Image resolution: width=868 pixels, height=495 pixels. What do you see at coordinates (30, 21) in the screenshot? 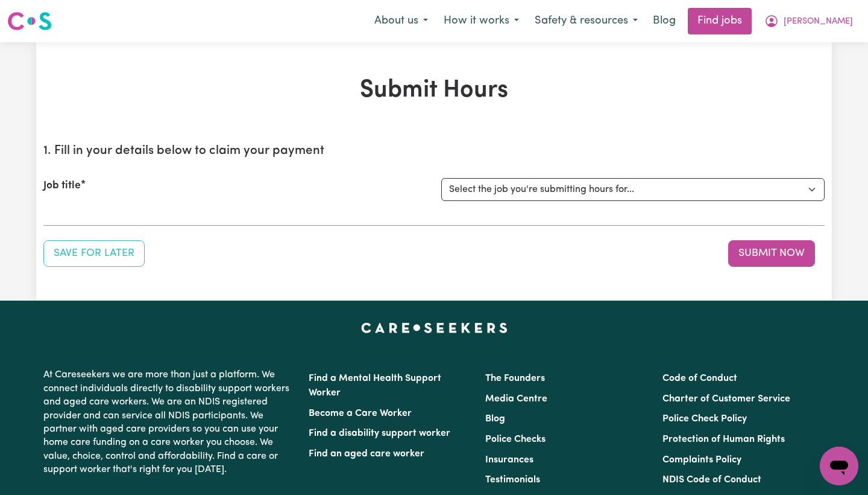
I see `a: Careseekers logo` at bounding box center [30, 21].